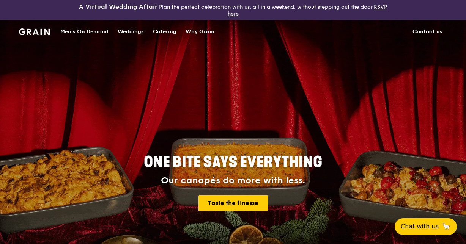 This screenshot has width=466, height=244. Describe the element at coordinates (233, 162) in the screenshot. I see `span: ONE BITE SAYS EVERYTHING` at that location.